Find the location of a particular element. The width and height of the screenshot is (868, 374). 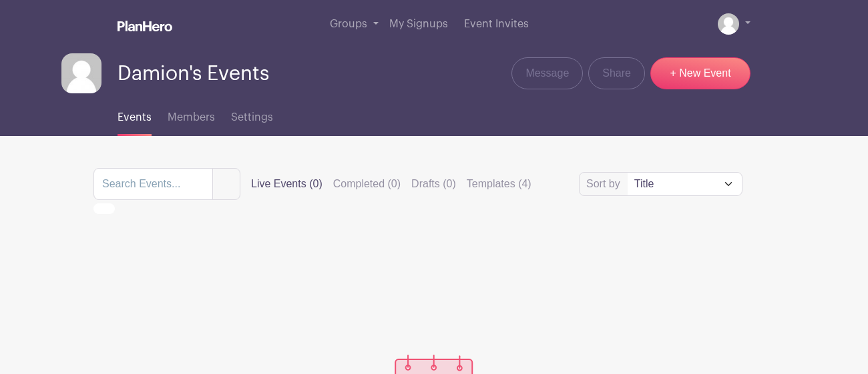

a: Share is located at coordinates (616, 73).